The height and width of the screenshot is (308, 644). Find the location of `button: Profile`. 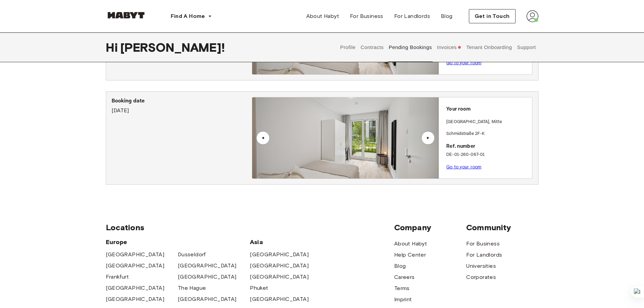

button: Profile is located at coordinates (348, 47).